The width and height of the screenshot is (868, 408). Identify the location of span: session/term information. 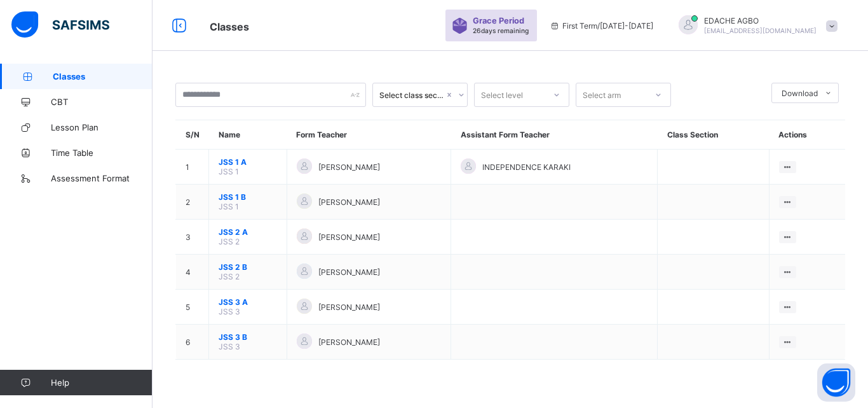
(601, 25).